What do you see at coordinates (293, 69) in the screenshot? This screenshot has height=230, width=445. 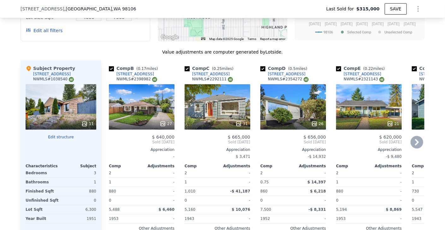 I see `span: 0.5` at bounding box center [293, 69].